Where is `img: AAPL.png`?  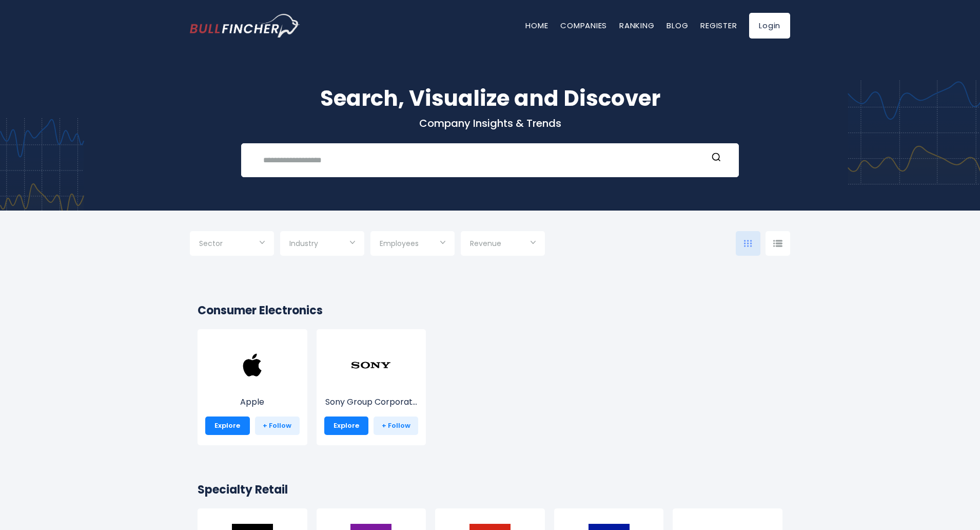
img: AAPL.png is located at coordinates (252, 365).